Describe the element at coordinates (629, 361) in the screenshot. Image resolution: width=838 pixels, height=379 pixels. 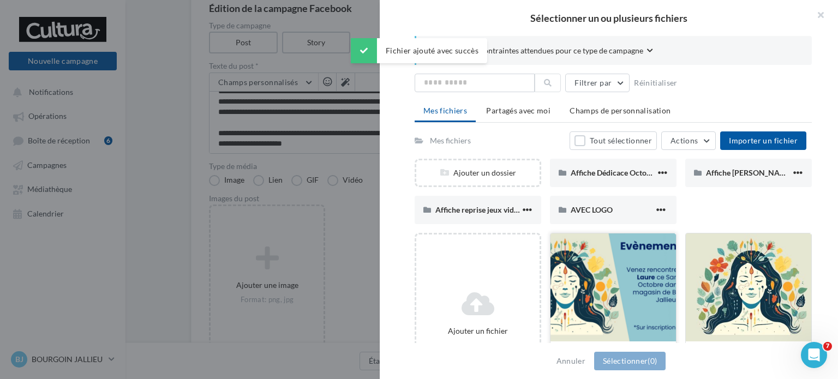
I see `button: Sélectionner(0)` at that location.